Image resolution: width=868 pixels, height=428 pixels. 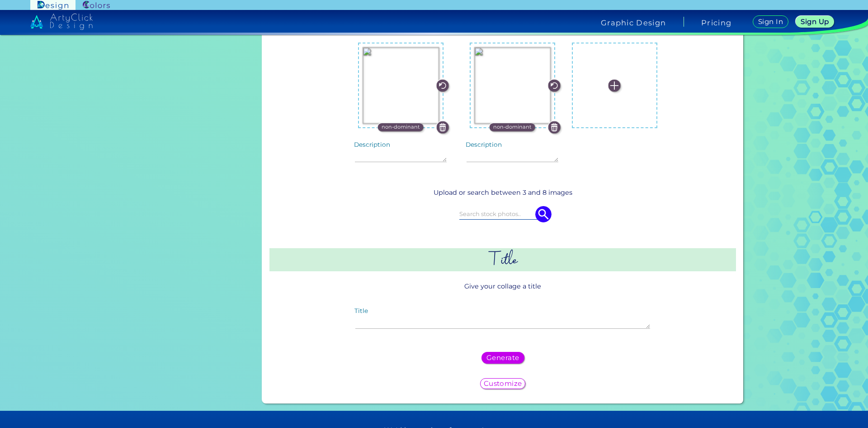 What do you see at coordinates (615, 85) in the screenshot?
I see `img: icon_plus_white.svg` at bounding box center [615, 85].